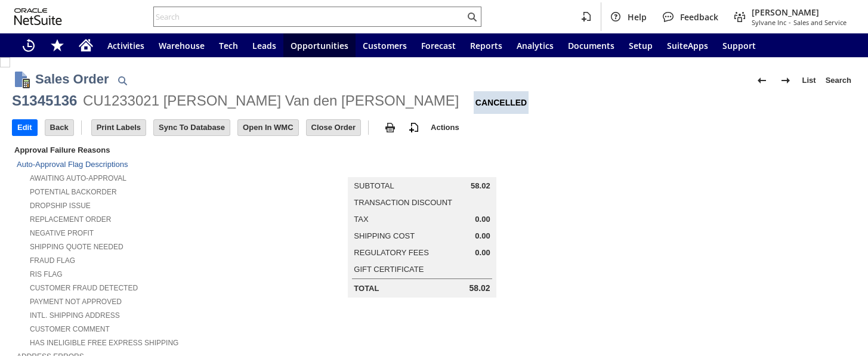  I want to click on a: Shipping Cost, so click(384, 236).